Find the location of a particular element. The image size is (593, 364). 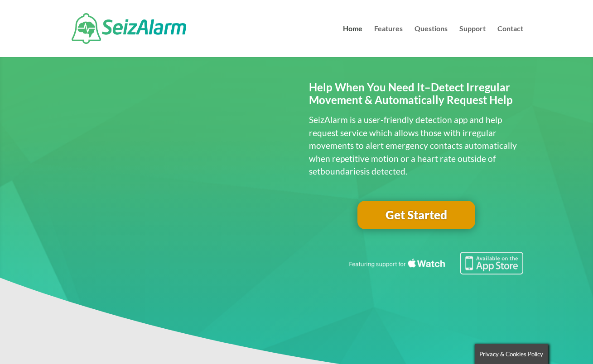

a: Featuring seizure detection support for the Apple Watch is located at coordinates (435, 271).